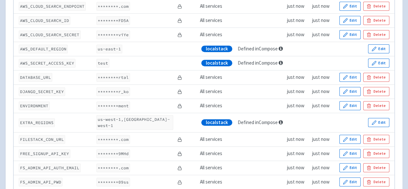  What do you see at coordinates (42, 91) in the screenshot?
I see `code: DJANGO_SECRET_KEY` at bounding box center [42, 91].